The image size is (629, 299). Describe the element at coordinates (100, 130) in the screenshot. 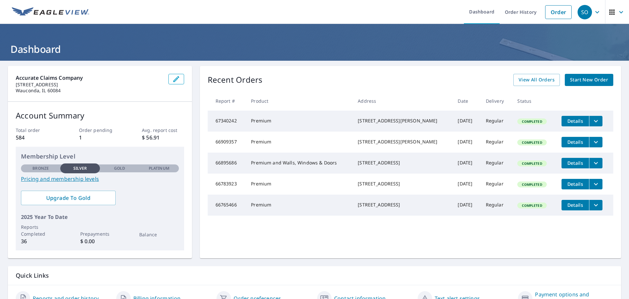

I see `p: Order pending` at that location.